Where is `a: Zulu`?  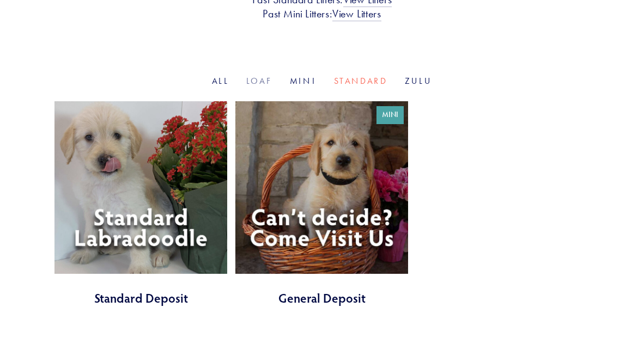
a: Zulu is located at coordinates (418, 81).